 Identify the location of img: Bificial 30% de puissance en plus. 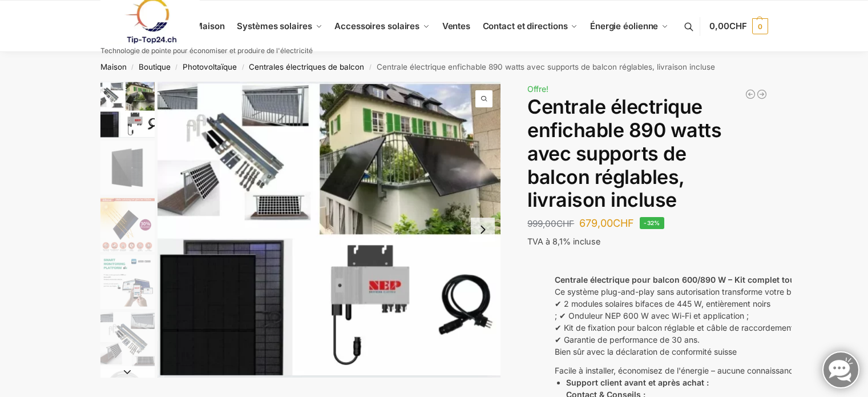
(127, 224).